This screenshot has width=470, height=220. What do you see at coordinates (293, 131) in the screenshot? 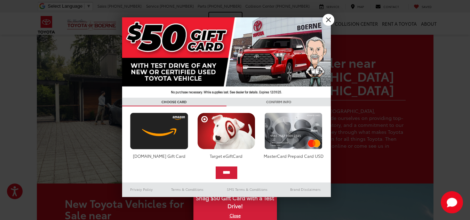
I see `img: mastercard.png` at bounding box center [293, 131].